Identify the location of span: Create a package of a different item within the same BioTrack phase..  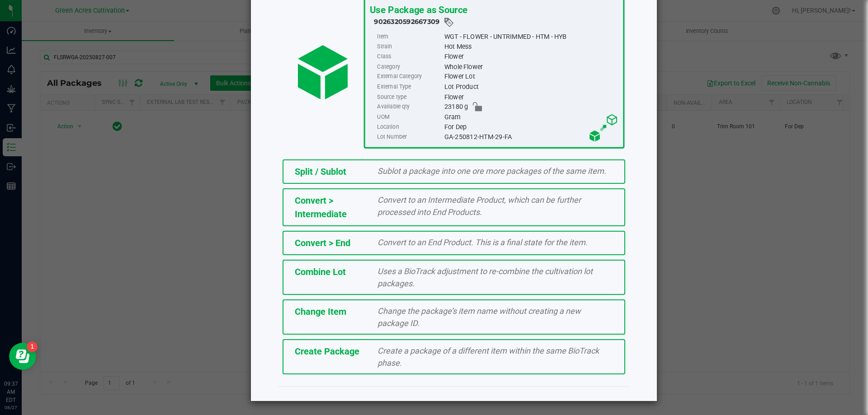
(488, 357).